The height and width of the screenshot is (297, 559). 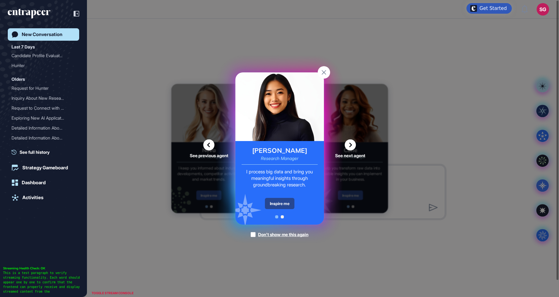 I want to click on div: TOGGLE STREAM CONSOLE, so click(x=112, y=293).